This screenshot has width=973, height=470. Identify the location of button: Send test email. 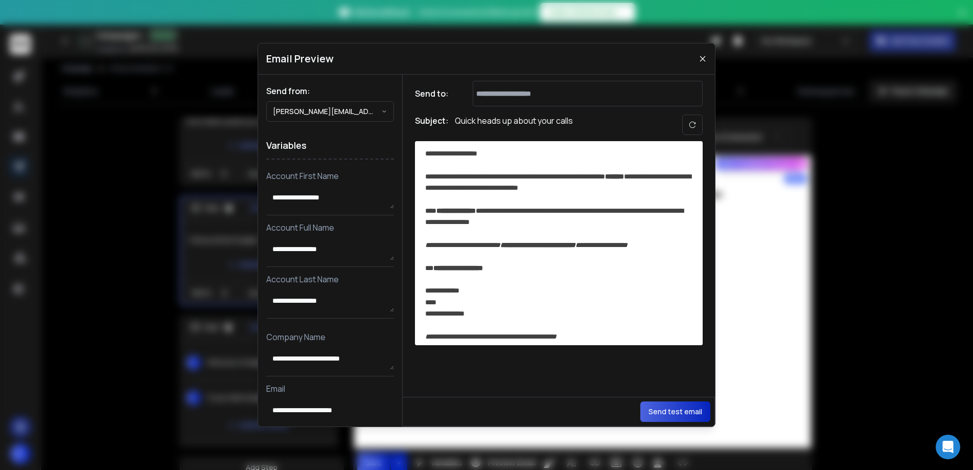
(675, 411).